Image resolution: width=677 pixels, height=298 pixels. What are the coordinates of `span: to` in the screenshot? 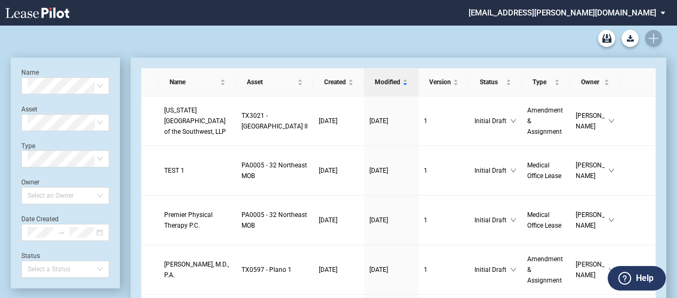 It's located at (61, 233).